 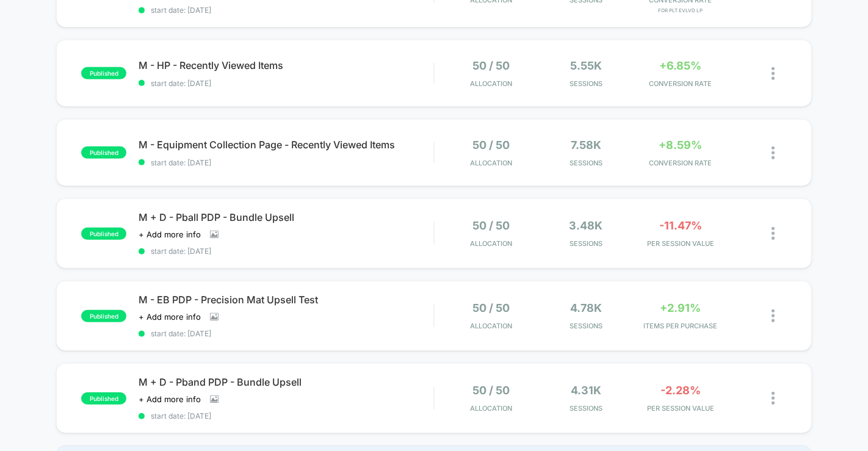 What do you see at coordinates (586, 145) in the screenshot?
I see `span: 7.58k` at bounding box center [586, 145].